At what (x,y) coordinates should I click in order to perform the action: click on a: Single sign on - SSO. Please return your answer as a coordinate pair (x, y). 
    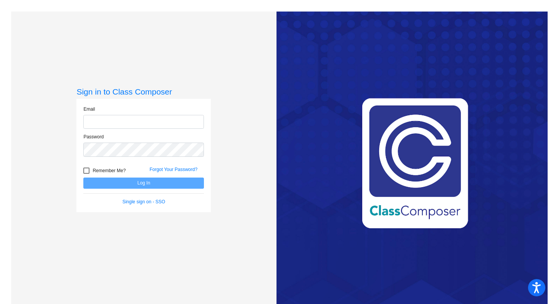
    Looking at the image, I should click on (144, 202).